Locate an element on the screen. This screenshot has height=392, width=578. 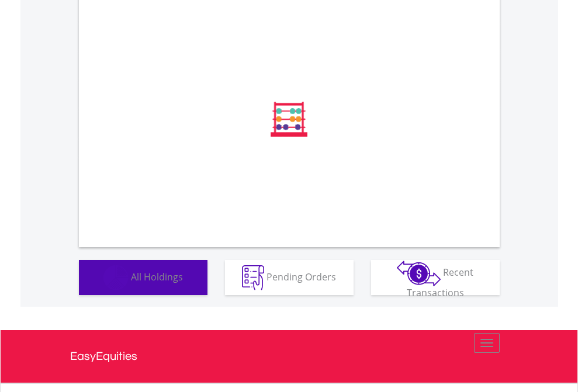
button: Recent Transactions is located at coordinates (435, 278).